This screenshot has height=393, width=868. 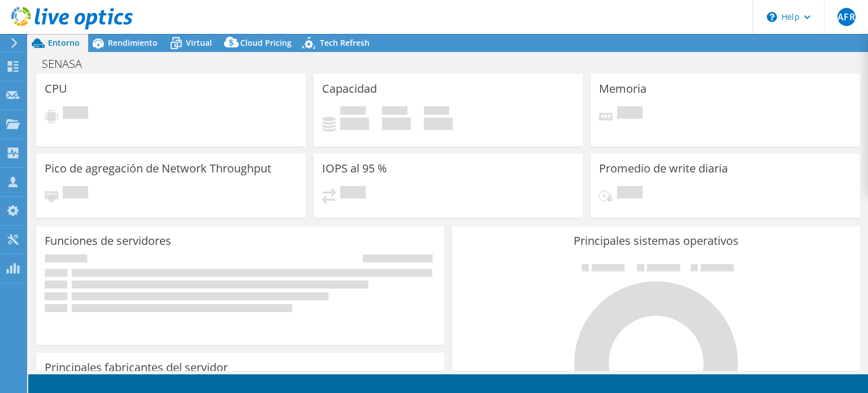 I want to click on h3: Memoria, so click(x=622, y=89).